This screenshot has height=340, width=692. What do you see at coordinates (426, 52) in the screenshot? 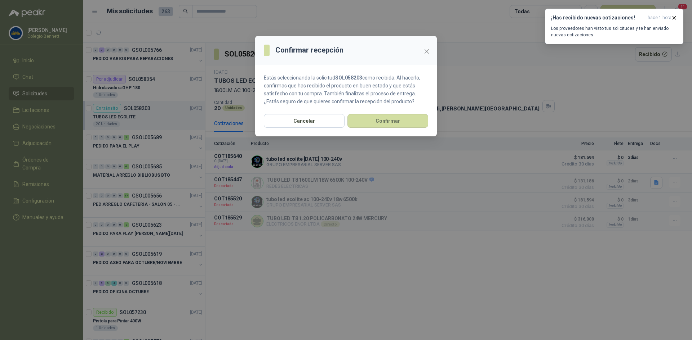
I see `button: Close` at bounding box center [426, 52].